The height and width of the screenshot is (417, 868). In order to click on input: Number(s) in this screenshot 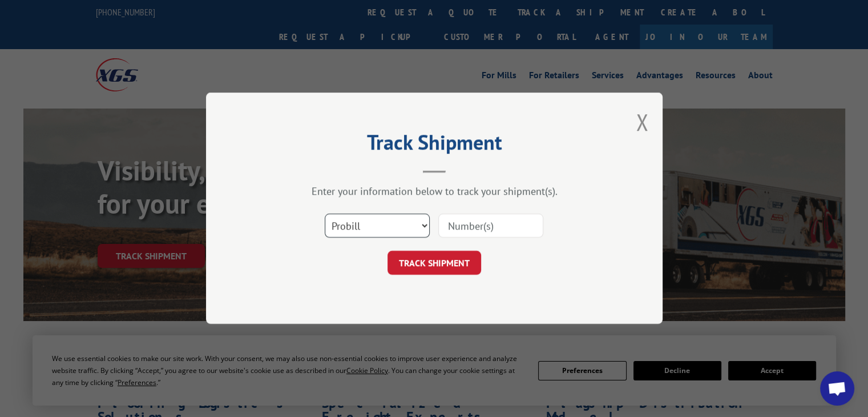, I will do `click(490, 226)`.